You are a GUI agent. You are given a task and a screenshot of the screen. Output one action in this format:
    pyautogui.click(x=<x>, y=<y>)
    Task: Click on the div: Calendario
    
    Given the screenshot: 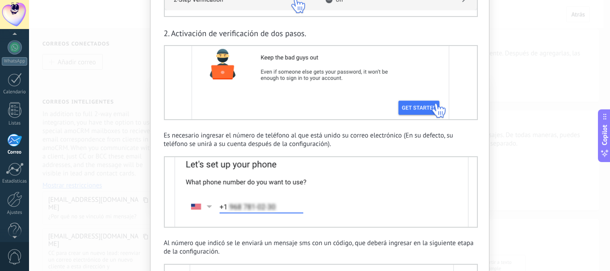 What is the action you would take?
    pyautogui.click(x=15, y=92)
    